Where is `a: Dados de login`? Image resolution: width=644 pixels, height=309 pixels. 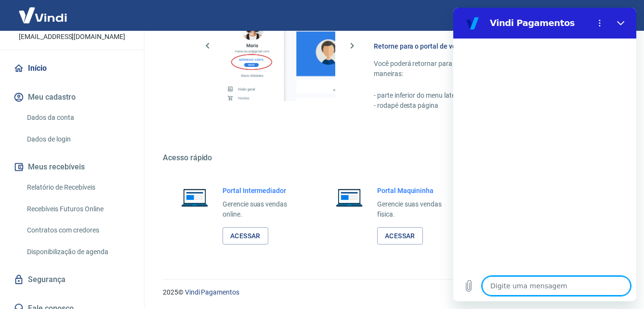 a: Dados de login is located at coordinates (78, 139).